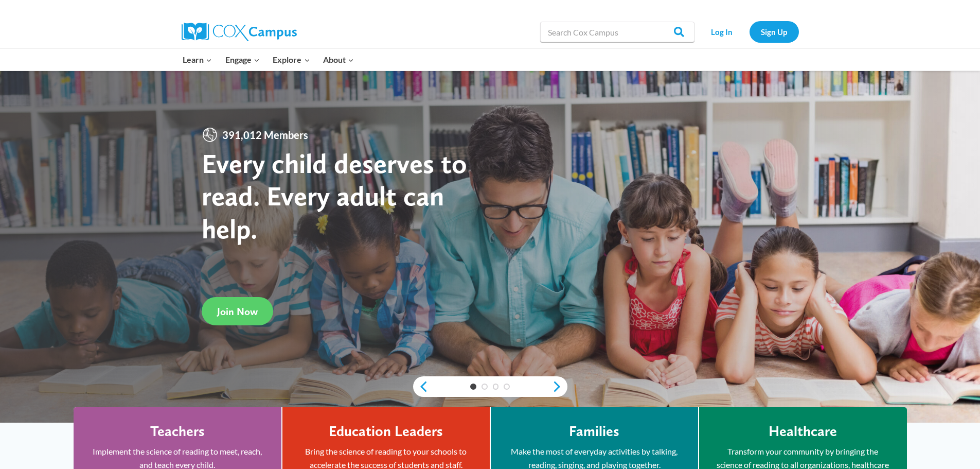 Image resolution: width=980 pixels, height=469 pixels. Describe the element at coordinates (178, 431) in the screenshot. I see `h4: Teachers` at that location.